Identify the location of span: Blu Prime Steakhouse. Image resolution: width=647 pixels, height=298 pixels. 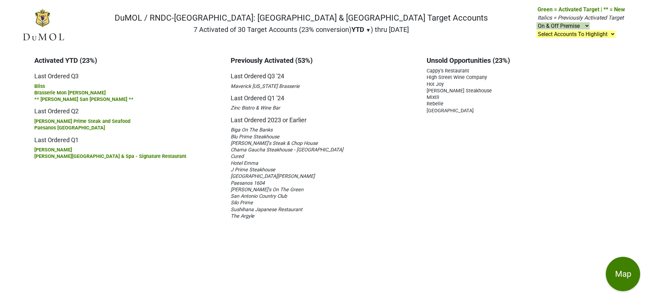
(255, 137).